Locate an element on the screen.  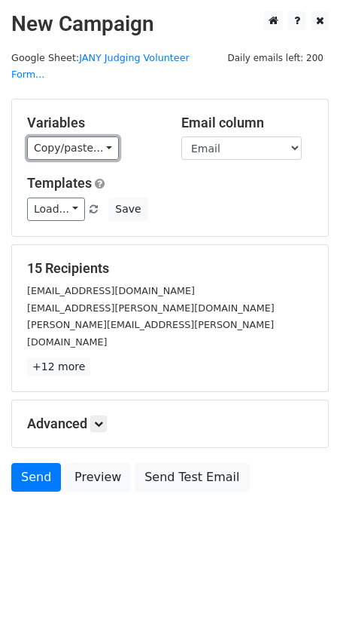
button: Save is located at coordinates (128, 209).